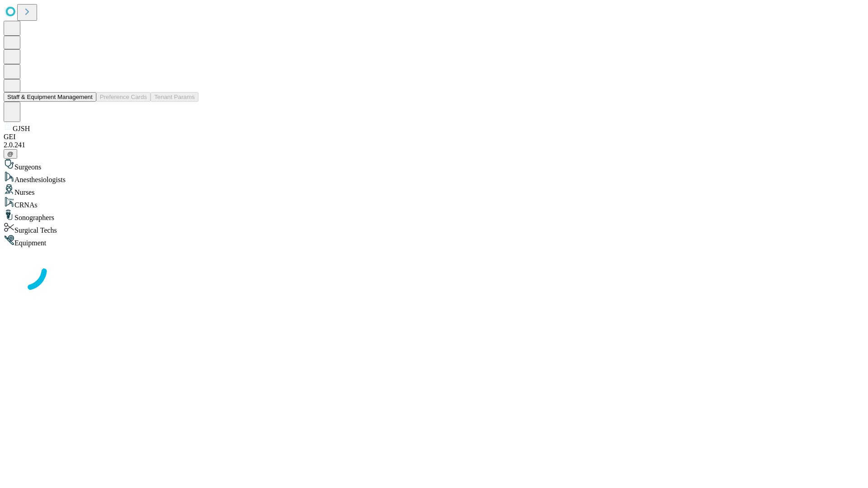  I want to click on div: Equipment, so click(434, 241).